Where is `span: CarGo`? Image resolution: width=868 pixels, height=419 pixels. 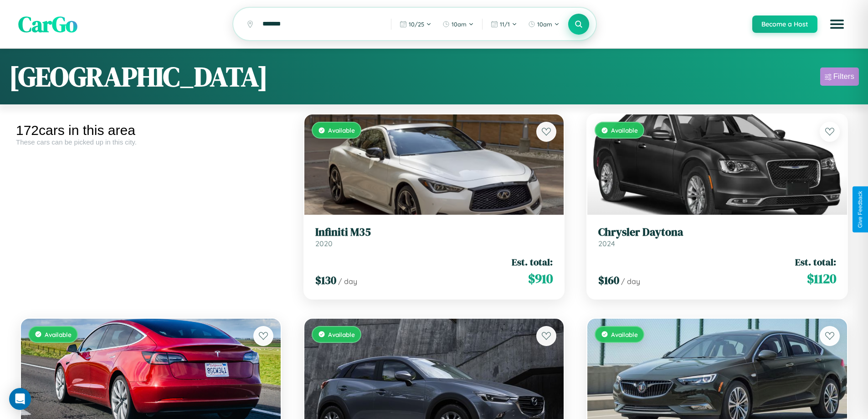 span: CarGo is located at coordinates (48, 24).